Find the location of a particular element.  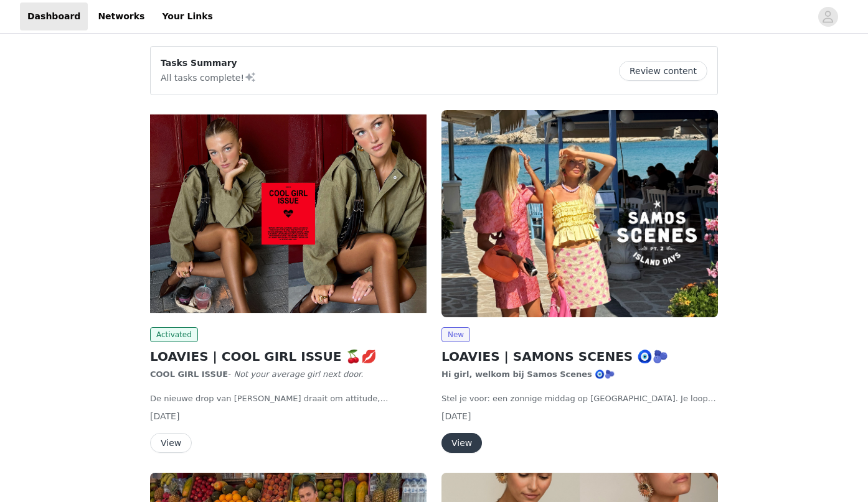

h2: LOAVIES | COOL GIRL ISSUE 🍒💋 is located at coordinates (288, 356).